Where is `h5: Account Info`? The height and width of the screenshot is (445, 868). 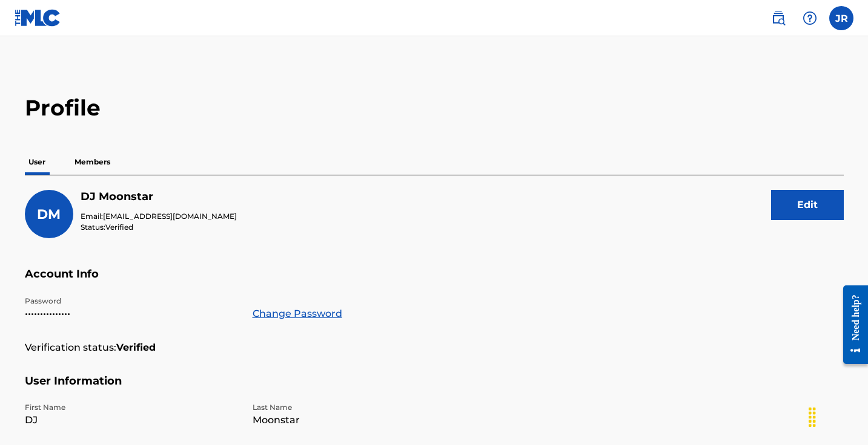
h5: Account Info is located at coordinates (434, 282).